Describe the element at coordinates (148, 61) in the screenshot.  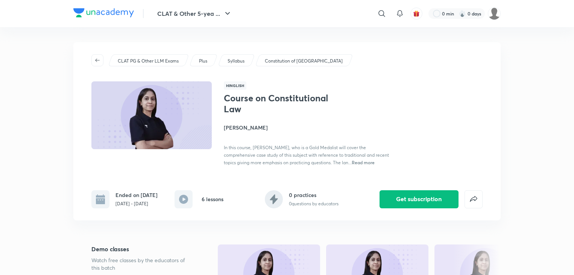
I see `p: CLAT PG & Other LLM Exams` at that location.